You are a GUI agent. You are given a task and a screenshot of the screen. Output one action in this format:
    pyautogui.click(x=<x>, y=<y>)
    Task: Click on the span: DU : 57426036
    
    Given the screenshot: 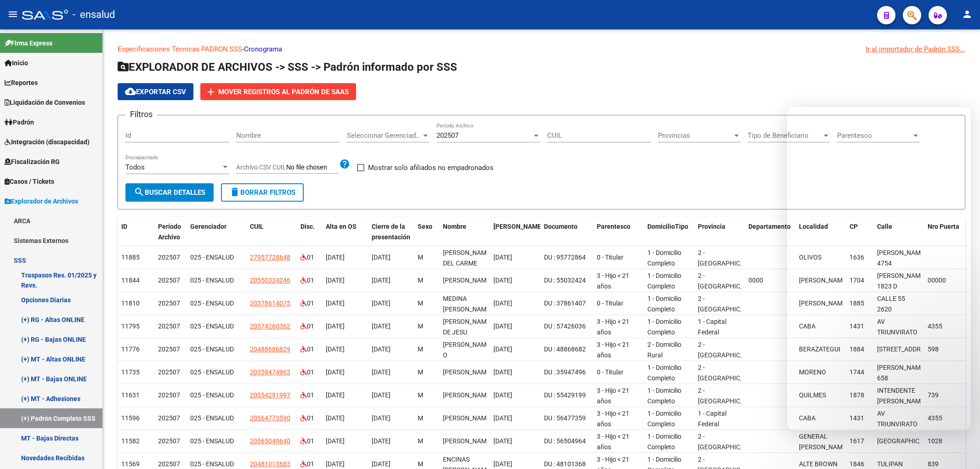 What is the action you would take?
    pyautogui.click(x=565, y=326)
    